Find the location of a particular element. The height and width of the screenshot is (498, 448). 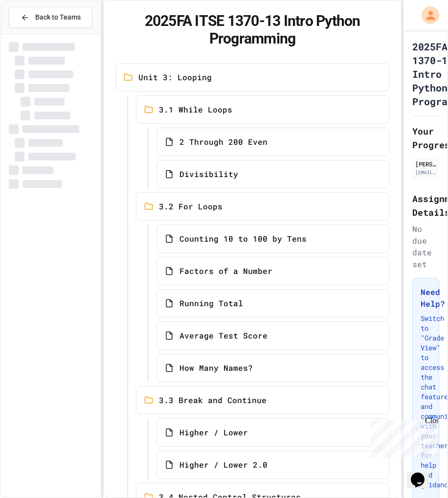

span: 2 Through 200 Even is located at coordinates (224, 142).